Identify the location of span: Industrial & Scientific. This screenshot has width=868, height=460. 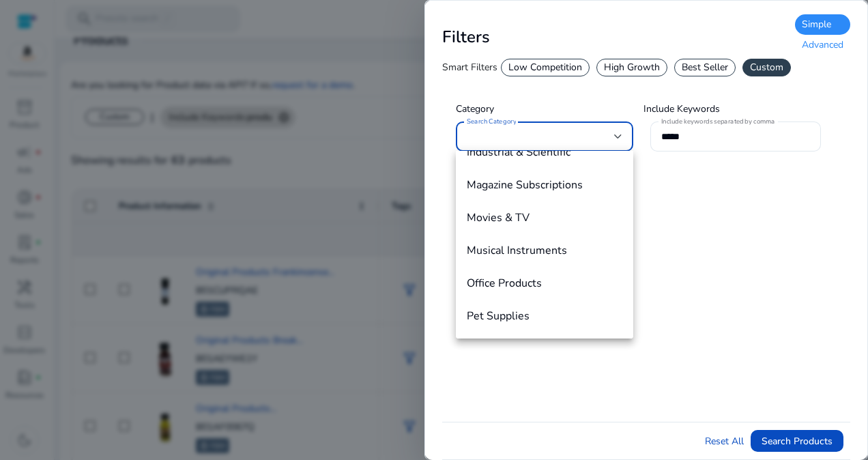
(545, 152).